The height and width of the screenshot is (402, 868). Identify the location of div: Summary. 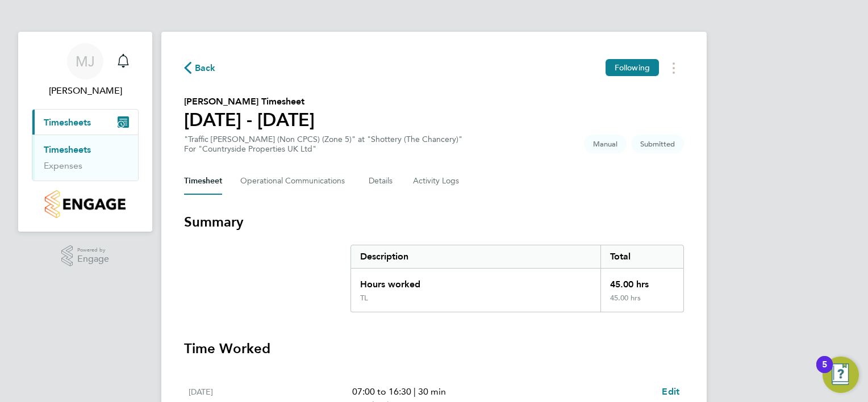
(517, 278).